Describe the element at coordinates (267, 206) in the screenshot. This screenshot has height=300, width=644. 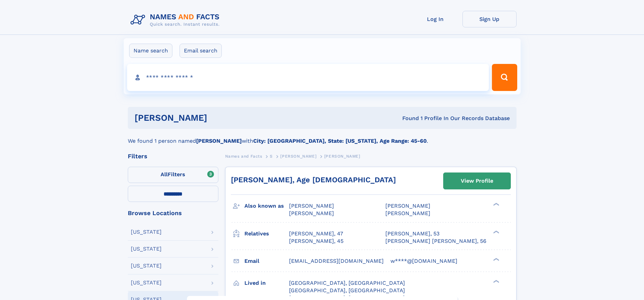
I see `h3: Also known as` at that location.